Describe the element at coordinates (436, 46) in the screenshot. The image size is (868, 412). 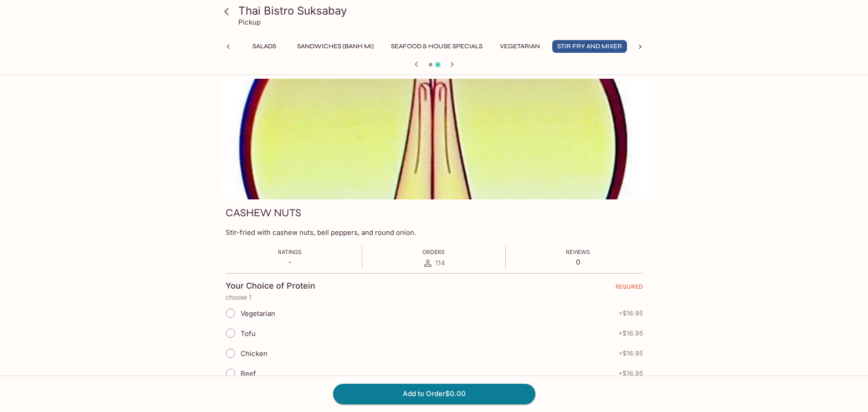
I see `button: Seafood & House Specials` at that location.